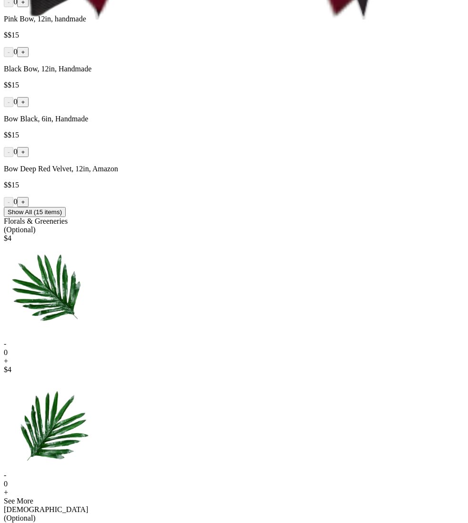 The image size is (468, 523). What do you see at coordinates (35, 212) in the screenshot?
I see `button: Show All (15 items)` at bounding box center [35, 212].